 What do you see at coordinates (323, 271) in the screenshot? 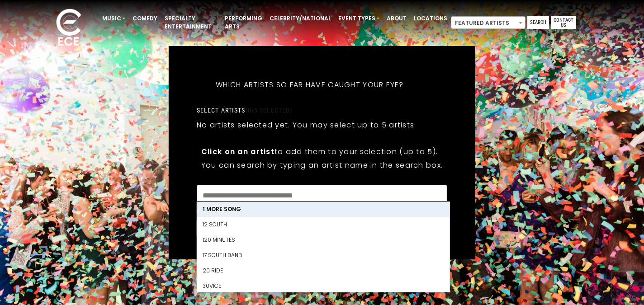
I see `li: 20 Ride` at bounding box center [323, 271].